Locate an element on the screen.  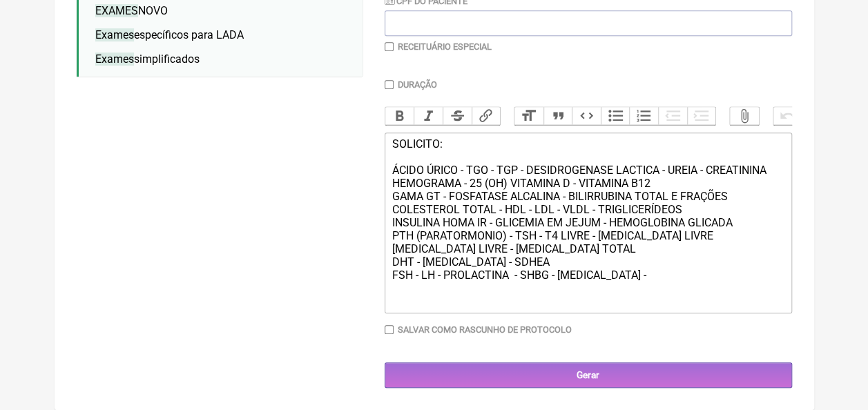
button: Increase Level is located at coordinates (702, 116).